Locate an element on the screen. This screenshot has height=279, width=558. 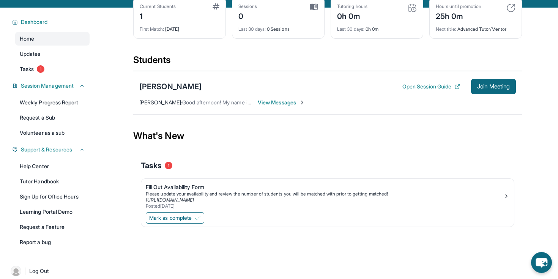
button: Session Management is located at coordinates (51, 86).